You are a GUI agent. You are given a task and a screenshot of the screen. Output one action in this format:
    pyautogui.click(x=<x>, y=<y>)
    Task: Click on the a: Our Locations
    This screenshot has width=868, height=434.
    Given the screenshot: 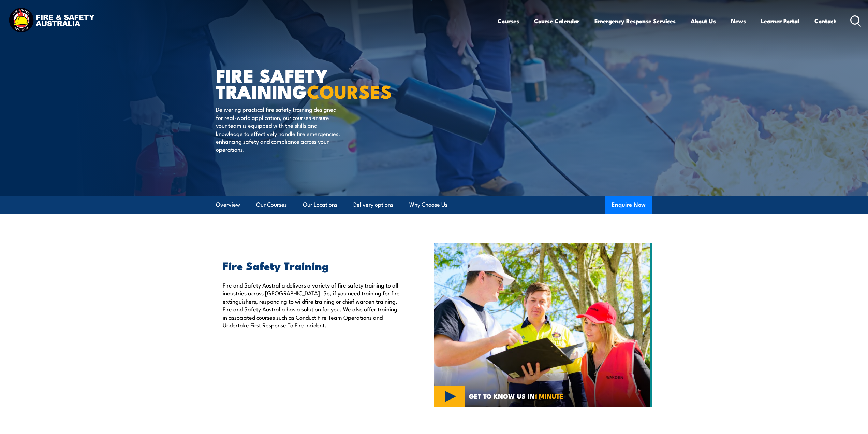 What is the action you would take?
    pyautogui.click(x=320, y=204)
    